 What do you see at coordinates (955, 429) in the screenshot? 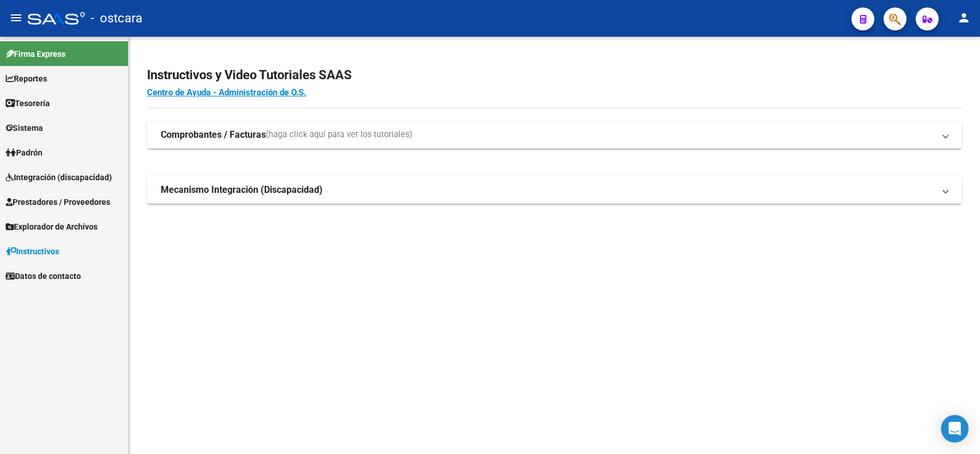
I see `div: Open Intercom Messenger` at bounding box center [955, 429].